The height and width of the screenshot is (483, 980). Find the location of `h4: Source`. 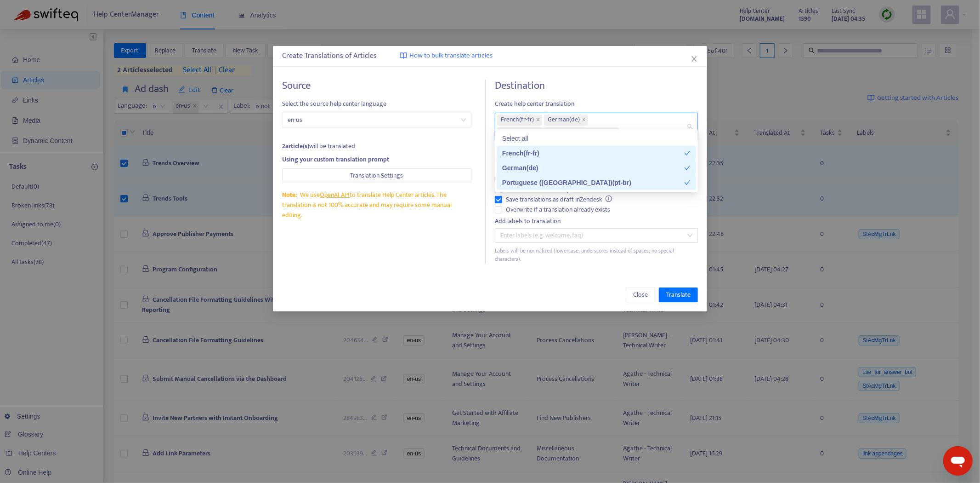

h4: Source is located at coordinates (377, 86).